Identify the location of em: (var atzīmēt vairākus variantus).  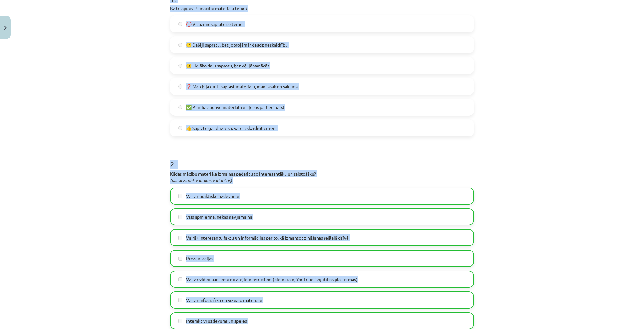
(201, 180).